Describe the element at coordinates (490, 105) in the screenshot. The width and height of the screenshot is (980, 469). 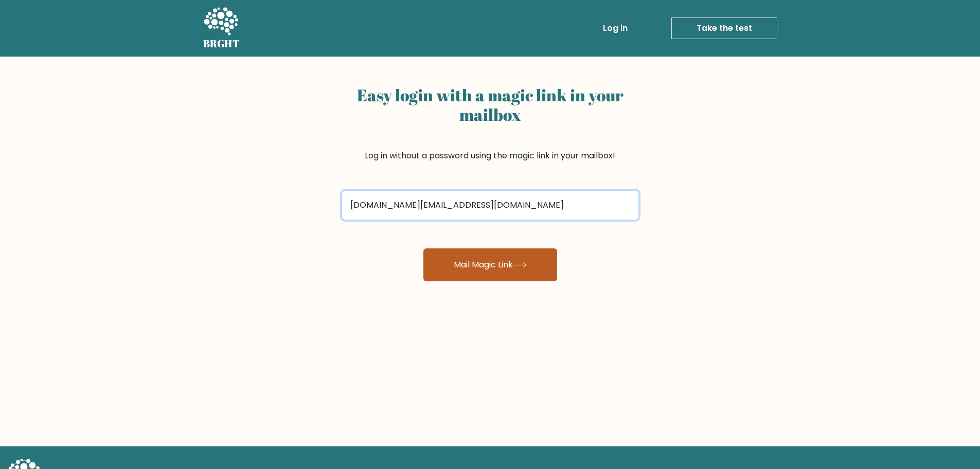
I see `h2: Easy login with a magic link in your mailbox` at that location.